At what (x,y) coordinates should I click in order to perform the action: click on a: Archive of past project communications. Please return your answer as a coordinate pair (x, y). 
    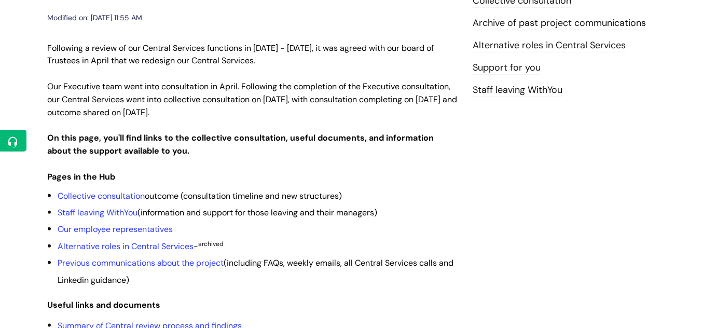
    Looking at the image, I should click on (559, 23).